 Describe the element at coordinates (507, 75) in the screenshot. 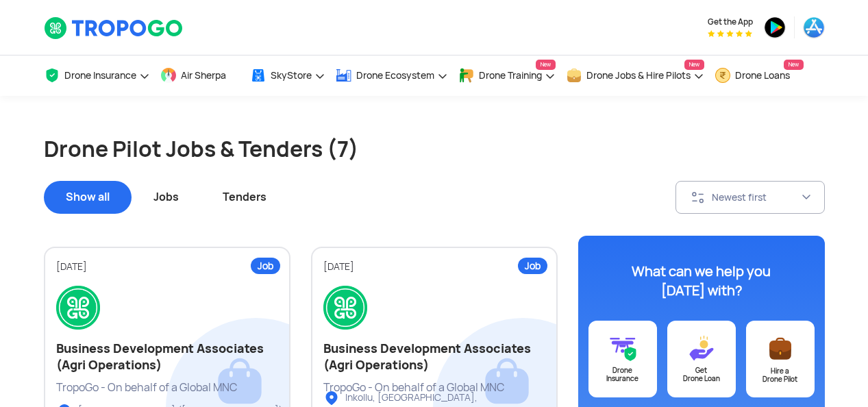

I see `a: Drone TrainingNew` at that location.